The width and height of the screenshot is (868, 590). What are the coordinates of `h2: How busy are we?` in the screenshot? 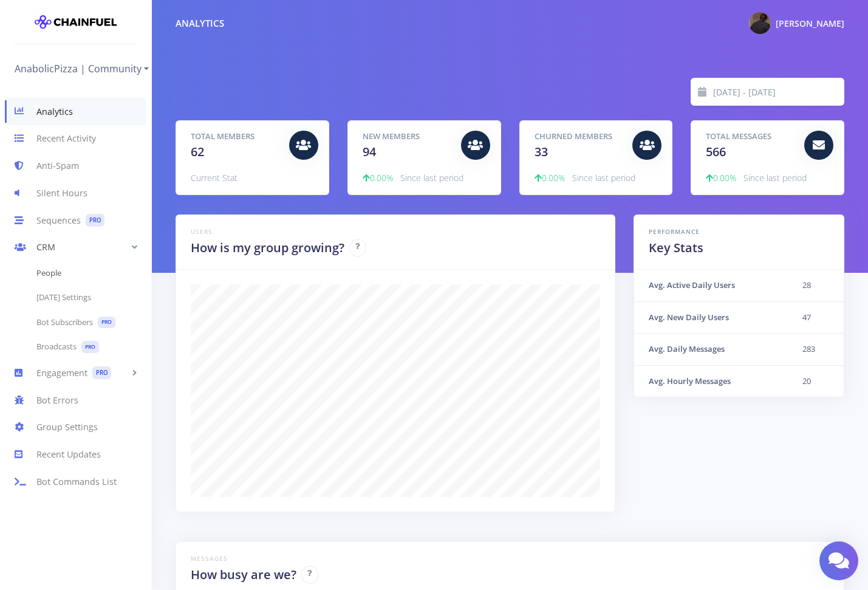 It's located at (244, 574).